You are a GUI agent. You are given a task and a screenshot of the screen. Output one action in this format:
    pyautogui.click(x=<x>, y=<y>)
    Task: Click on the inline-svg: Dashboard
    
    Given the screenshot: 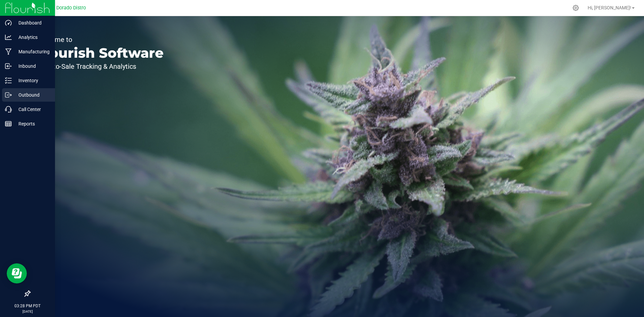 What is the action you would take?
    pyautogui.click(x=8, y=23)
    